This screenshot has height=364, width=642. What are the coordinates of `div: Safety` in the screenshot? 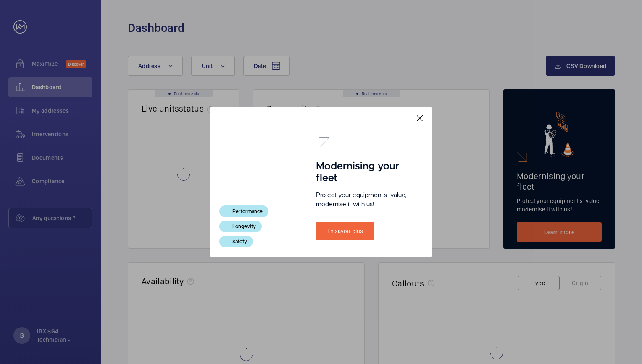 It's located at (236, 242).